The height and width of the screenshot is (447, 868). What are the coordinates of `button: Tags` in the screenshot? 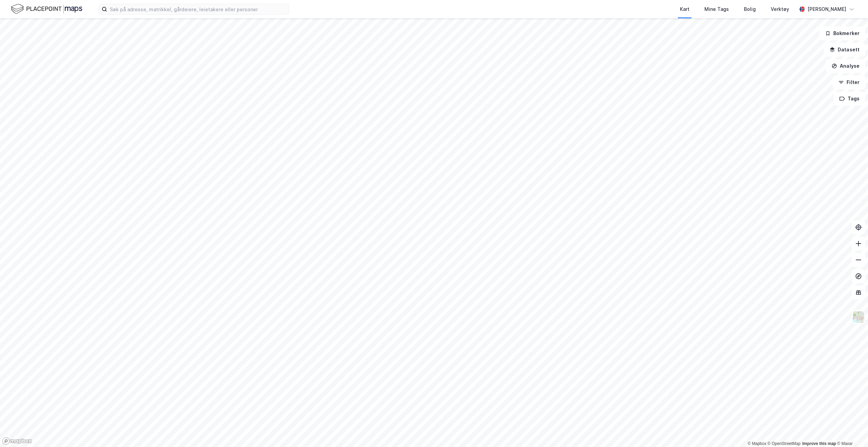 It's located at (849, 98).